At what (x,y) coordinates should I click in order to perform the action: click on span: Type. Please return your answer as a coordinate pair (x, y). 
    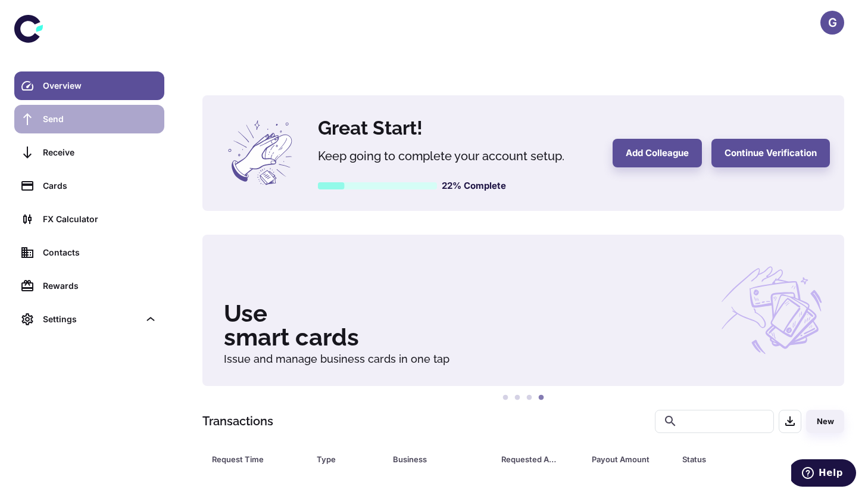
    Looking at the image, I should click on (348, 459).